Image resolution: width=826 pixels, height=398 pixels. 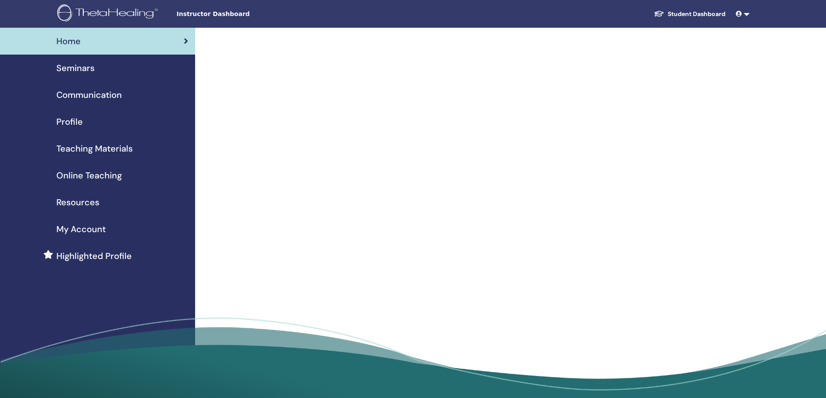 What do you see at coordinates (78, 202) in the screenshot?
I see `span: Resources` at bounding box center [78, 202].